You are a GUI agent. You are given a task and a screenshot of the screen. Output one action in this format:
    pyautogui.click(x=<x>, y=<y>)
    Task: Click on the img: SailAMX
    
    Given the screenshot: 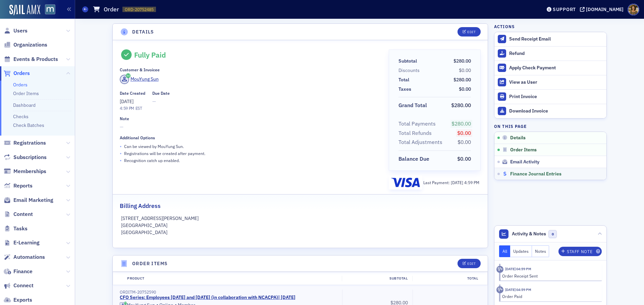 What is the action you would take?
    pyautogui.click(x=50, y=9)
    